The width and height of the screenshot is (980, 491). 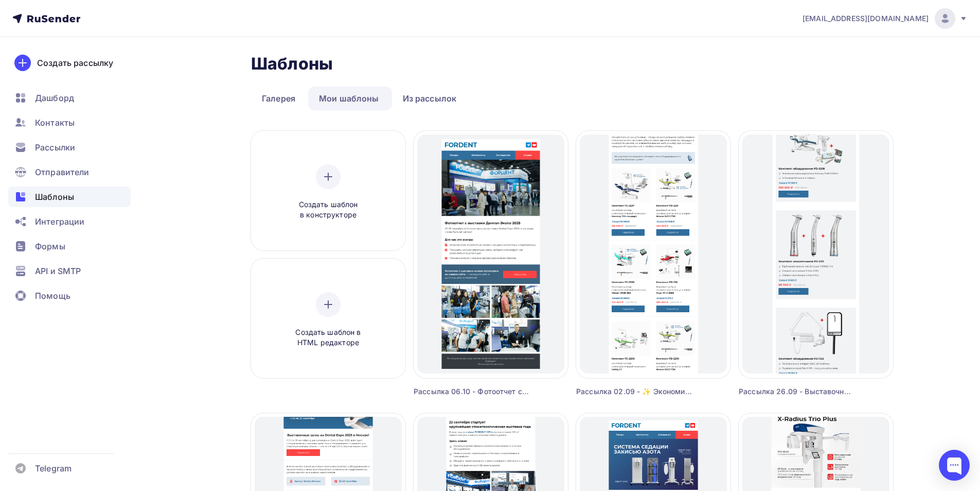 What do you see at coordinates (55, 197) in the screenshot?
I see `span: Шаблоны` at bounding box center [55, 197].